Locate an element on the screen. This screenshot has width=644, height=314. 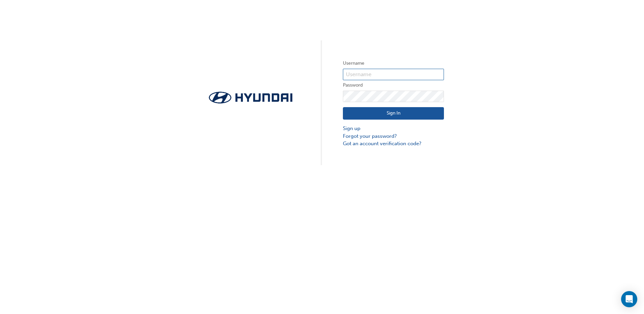
input: Username is located at coordinates (393, 74).